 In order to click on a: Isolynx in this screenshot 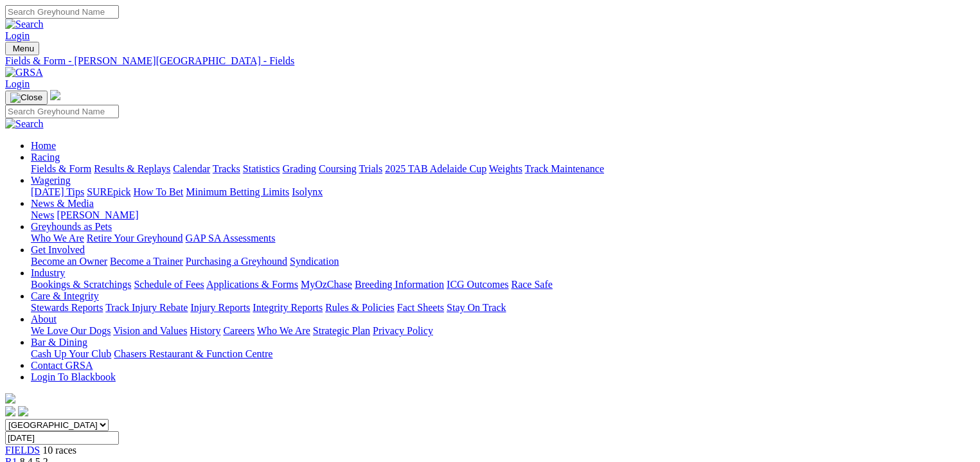, I will do `click(307, 191)`.